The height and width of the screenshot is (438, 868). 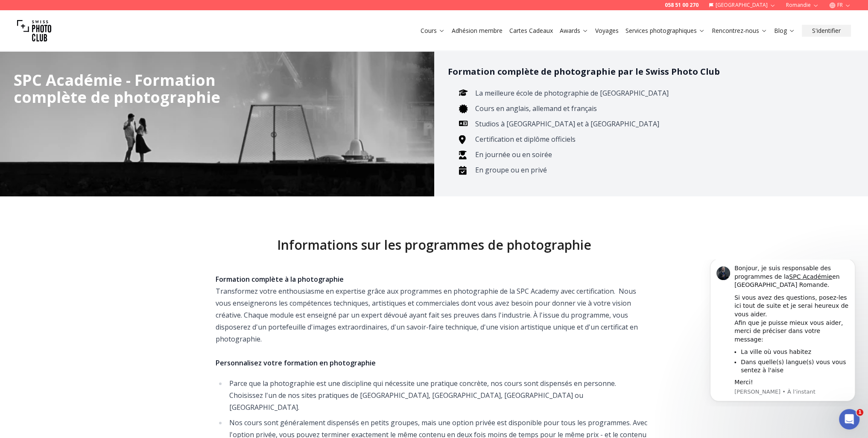 I want to click on strong: Formation complète à la photographie, so click(x=280, y=279).